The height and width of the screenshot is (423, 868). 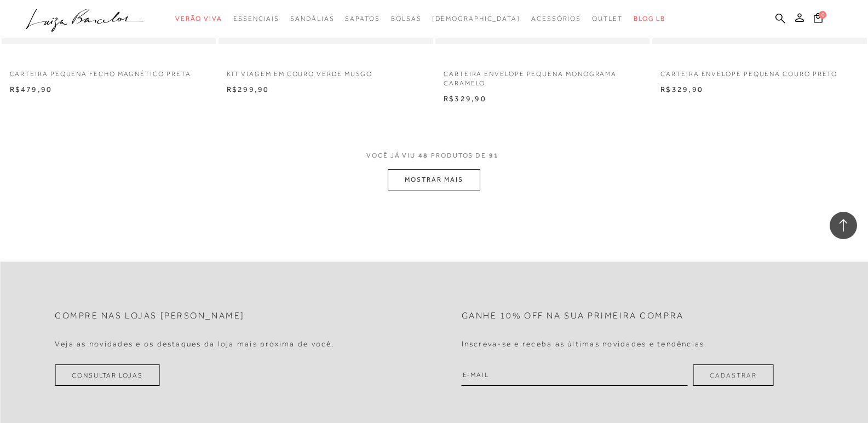 I want to click on a: BLOG LB, so click(x=649, y=19).